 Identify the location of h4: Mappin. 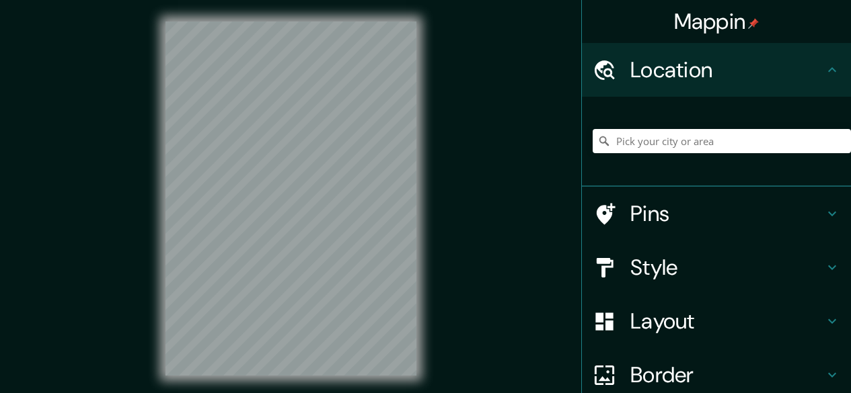
(716, 22).